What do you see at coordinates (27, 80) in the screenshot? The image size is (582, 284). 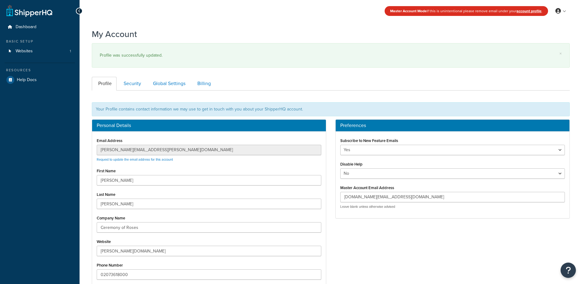 I see `span: Help Docs` at bounding box center [27, 80].